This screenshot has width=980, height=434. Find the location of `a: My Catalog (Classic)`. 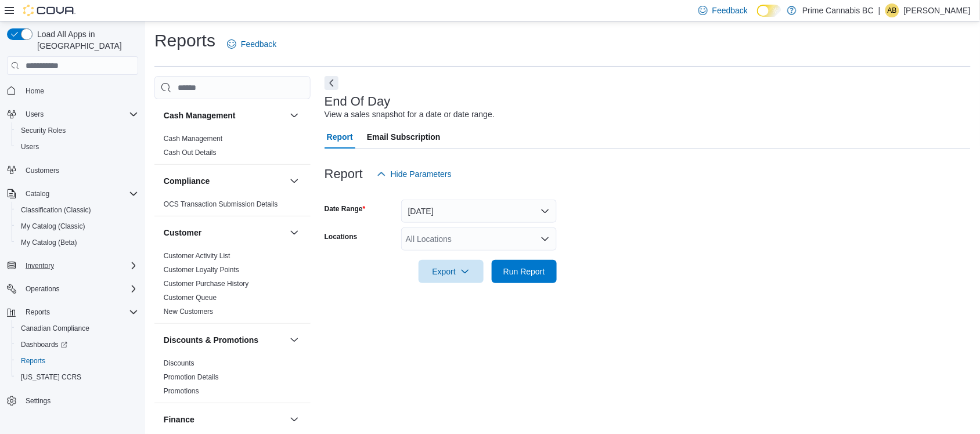

a: My Catalog (Classic) is located at coordinates (53, 226).